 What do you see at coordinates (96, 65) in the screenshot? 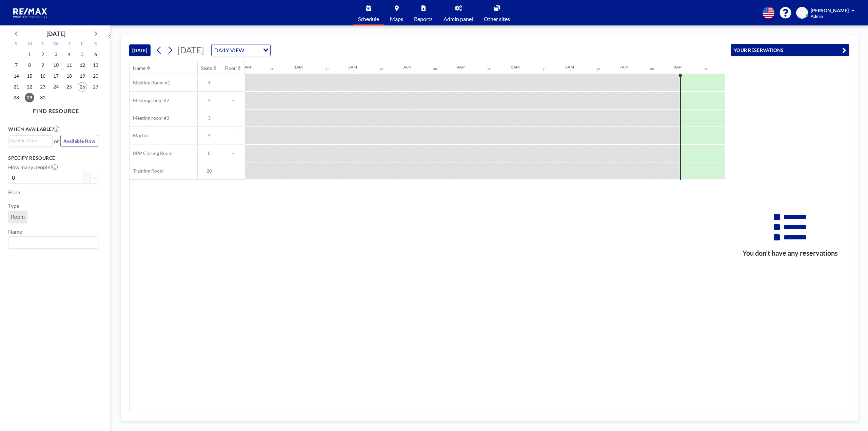
I see `span: Saturday, September 13, 2025` at bounding box center [96, 65].